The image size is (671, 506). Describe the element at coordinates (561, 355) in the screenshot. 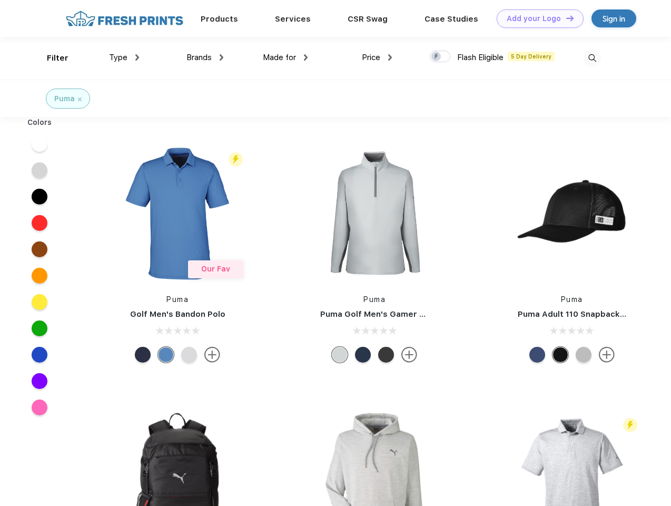

I see `div: Pma Blk with Pma Blk` at that location.